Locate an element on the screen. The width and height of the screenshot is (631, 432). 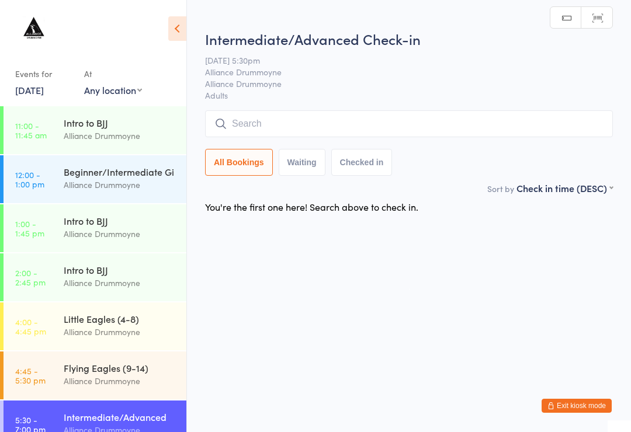
button: Checked in is located at coordinates (362, 162).